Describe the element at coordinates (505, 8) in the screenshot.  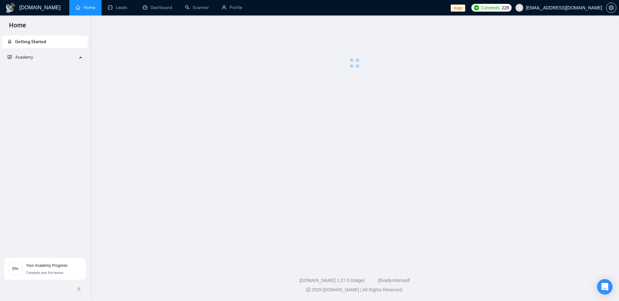
I see `span: 228` at that location.